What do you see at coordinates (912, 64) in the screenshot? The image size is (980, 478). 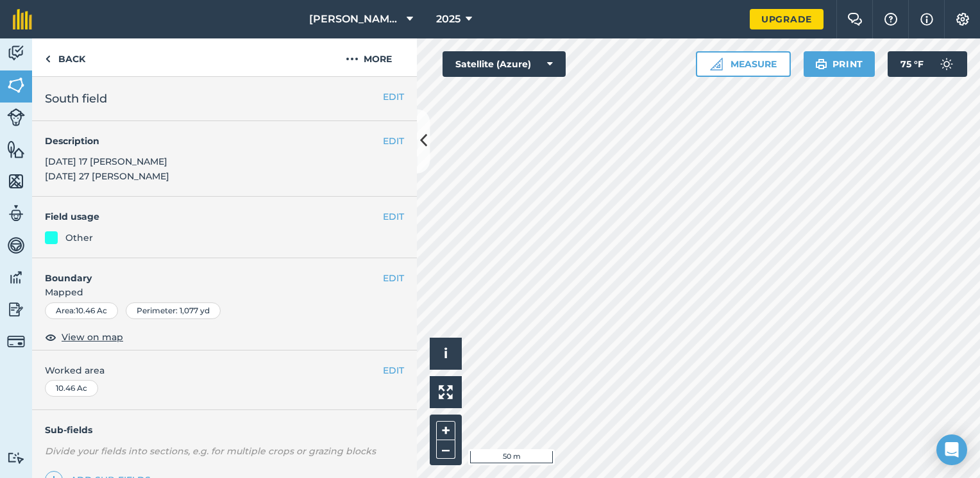 I see `span: 75 ° F` at bounding box center [912, 64].